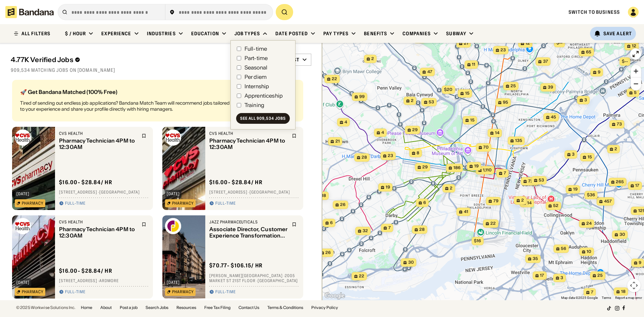 The image size is (644, 317). What do you see at coordinates (532, 181) in the screenshot?
I see `span: 728` at bounding box center [532, 181].